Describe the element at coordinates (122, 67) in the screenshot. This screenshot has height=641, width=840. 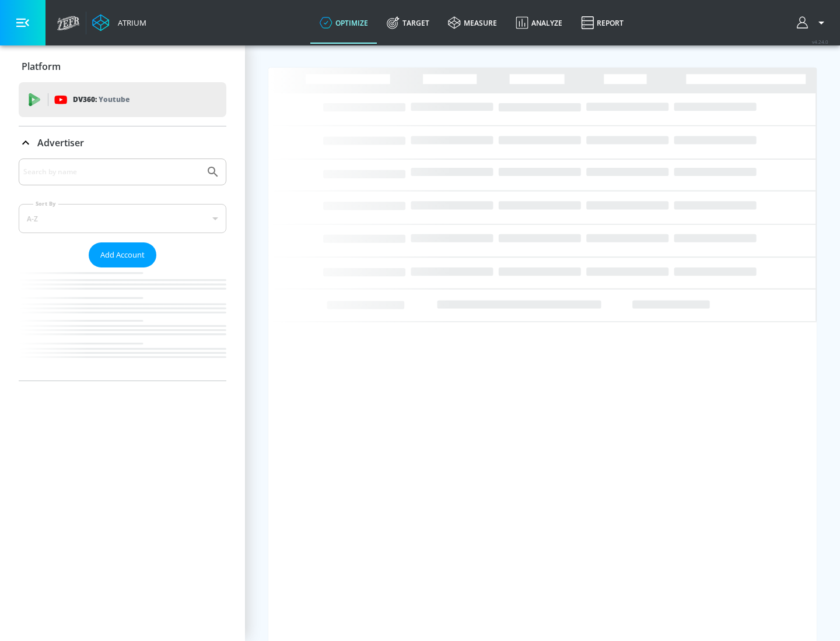
I see `div: Platform` at that location.